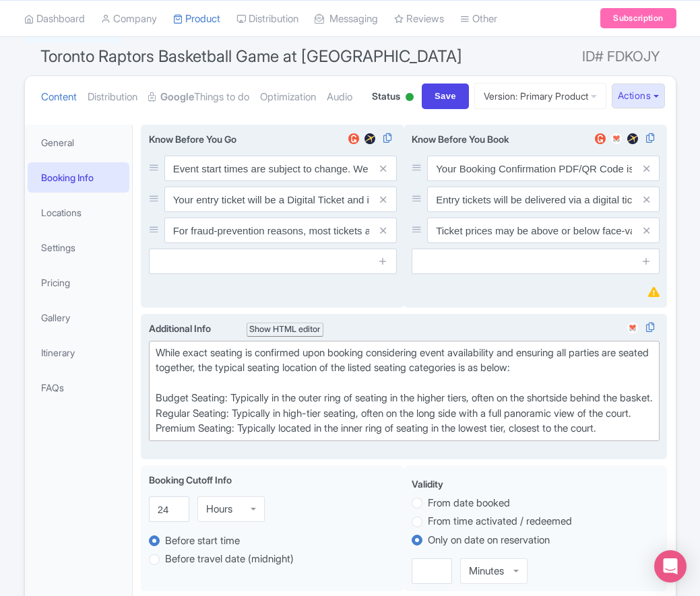  What do you see at coordinates (79, 247) in the screenshot?
I see `a: Settings` at bounding box center [79, 247].